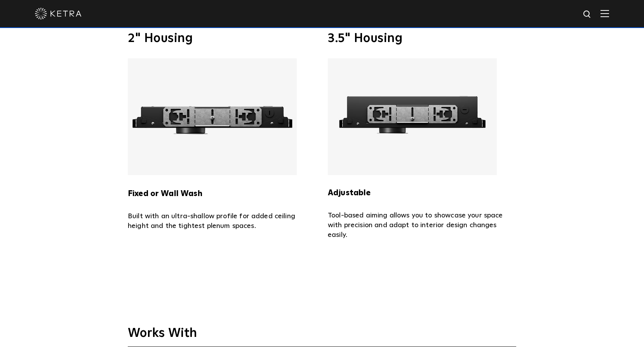 Image resolution: width=644 pixels, height=347 pixels. What do you see at coordinates (349, 193) in the screenshot?
I see `strong: Adjustable` at bounding box center [349, 193].